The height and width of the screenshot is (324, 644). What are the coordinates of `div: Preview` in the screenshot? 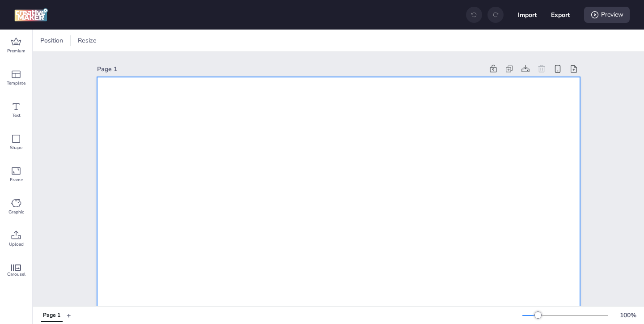 It's located at (607, 15).